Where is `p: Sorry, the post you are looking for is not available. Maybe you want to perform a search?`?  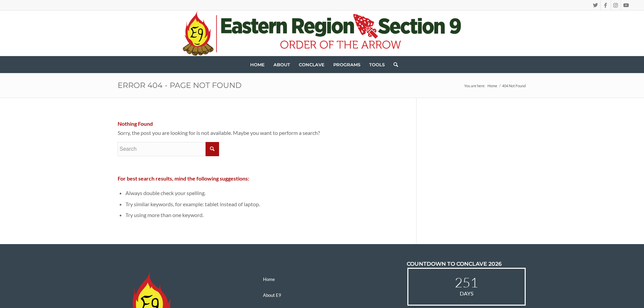
p: Sorry, the post you are looking for is not available. Maybe you want to perform a search? is located at coordinates (258, 128).